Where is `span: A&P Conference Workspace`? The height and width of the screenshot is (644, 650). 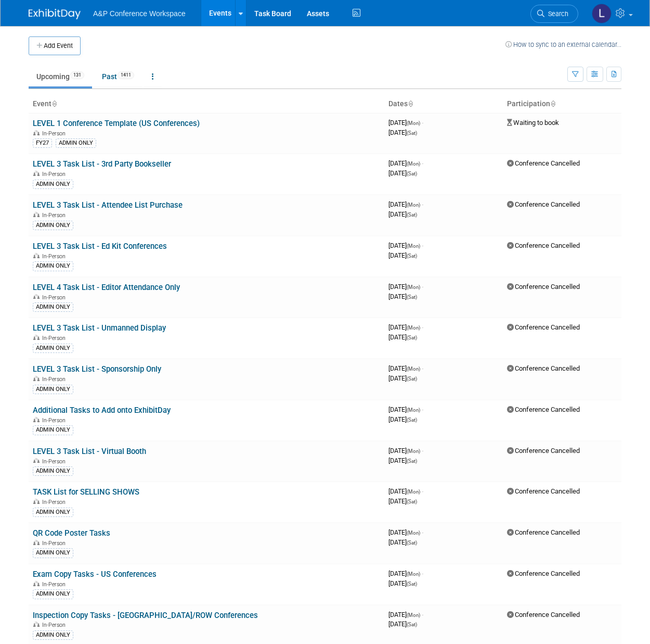
span: A&P Conference Workspace is located at coordinates (140, 13).